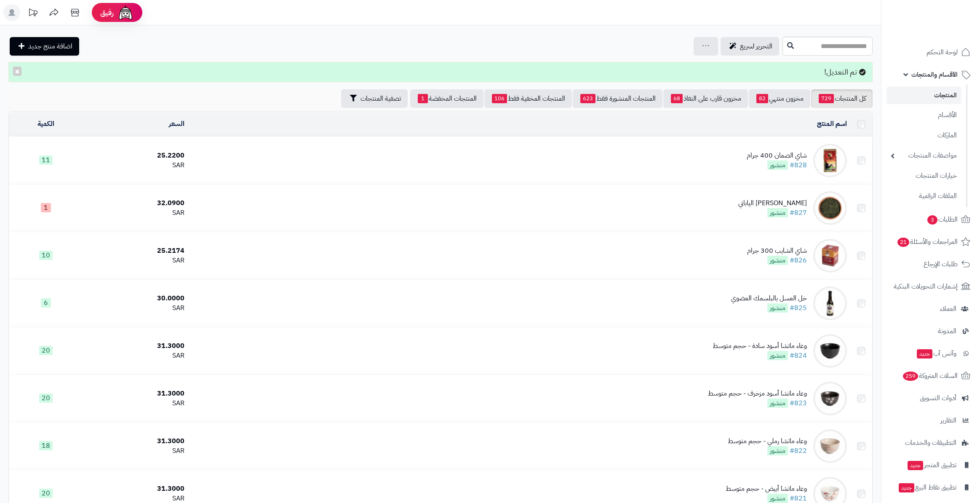  I want to click on div: وعاء ماتشا أسود مزخرف - حجم متوسط, so click(757, 394).